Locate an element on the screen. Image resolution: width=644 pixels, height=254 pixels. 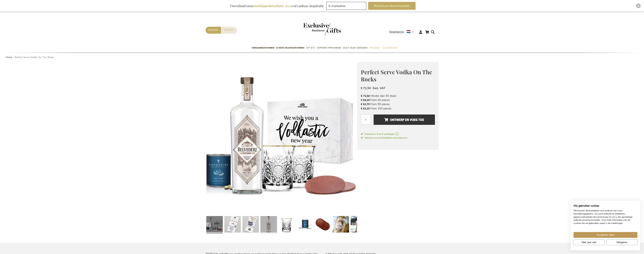
span: Gebruik onze rechtstreekse verzendservice is located at coordinates (384, 138).